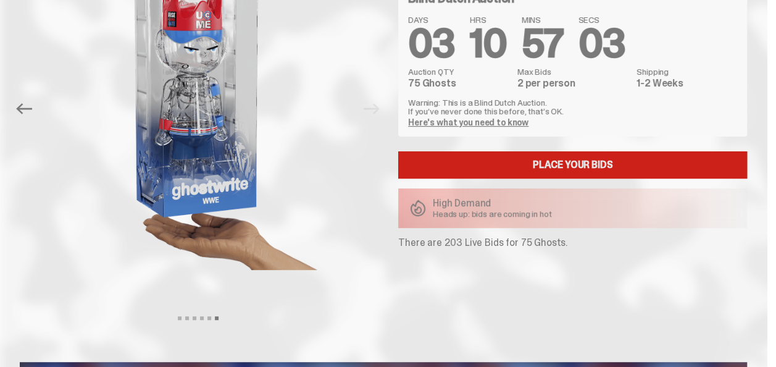 This screenshot has height=367, width=776. Describe the element at coordinates (543, 43) in the screenshot. I see `span: 57` at that location.